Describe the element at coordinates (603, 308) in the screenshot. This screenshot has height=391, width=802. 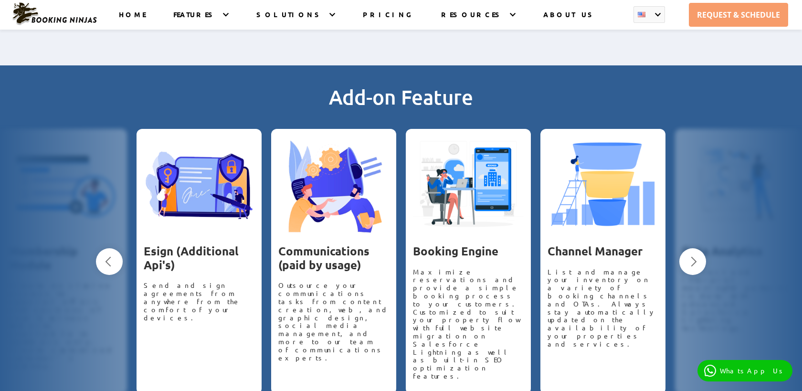
I see `p: List and manage your inventory on a variety of booking channels and OTAs. Always stay automatical...` at that location.